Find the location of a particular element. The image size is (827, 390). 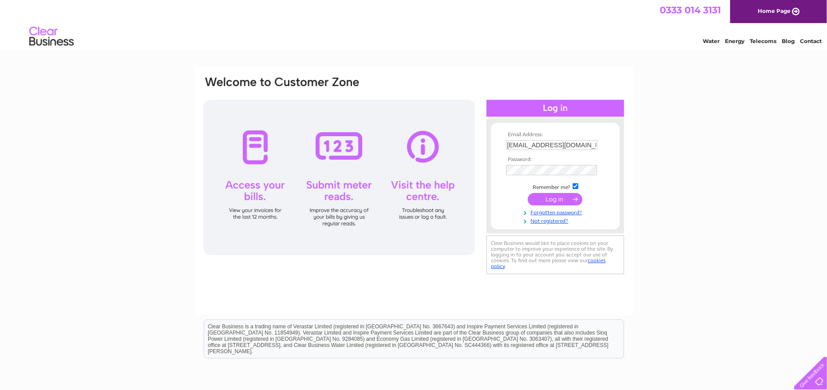

td: Remember me? is located at coordinates (555, 186).